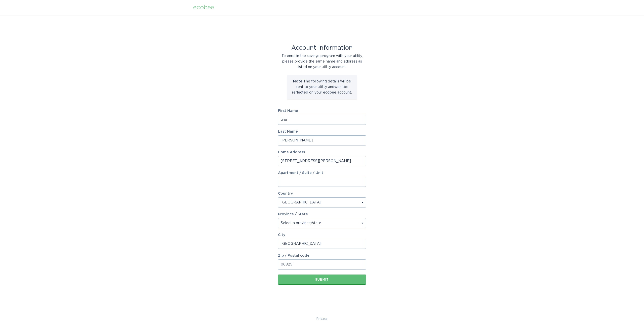  I want to click on p: The following details will be sent to your utility and won't be reflected on your ecobee account., so click(322, 87).